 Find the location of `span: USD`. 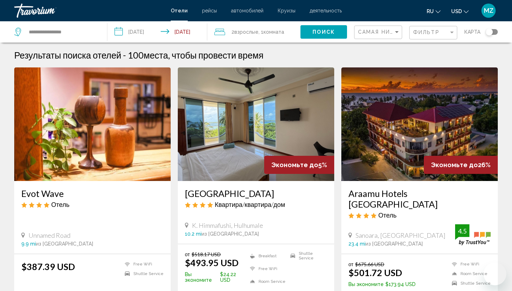

span: USD is located at coordinates (456, 11).